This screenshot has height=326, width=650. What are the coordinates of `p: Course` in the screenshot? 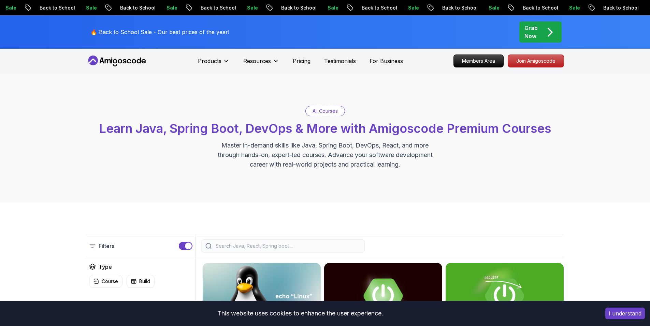 It's located at (110, 282).